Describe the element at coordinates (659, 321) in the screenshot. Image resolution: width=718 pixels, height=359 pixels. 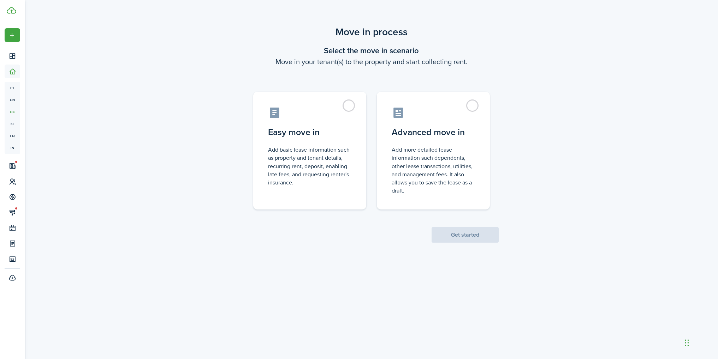
I see `div: Chat Widget` at that location.